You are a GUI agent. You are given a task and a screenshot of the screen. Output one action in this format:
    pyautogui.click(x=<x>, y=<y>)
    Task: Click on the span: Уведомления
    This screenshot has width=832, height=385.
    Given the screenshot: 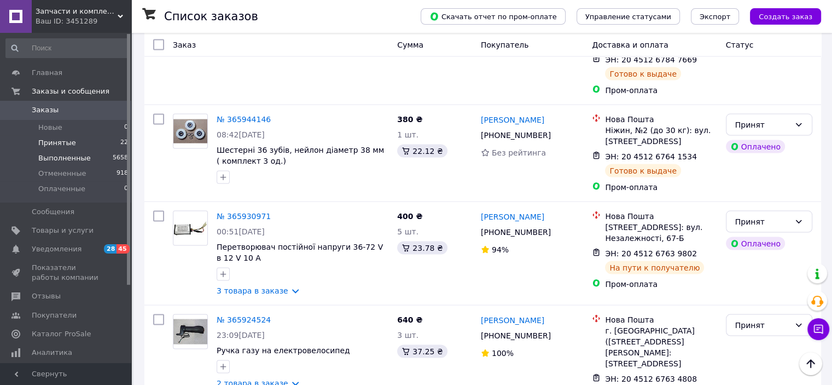 What is the action you would take?
    pyautogui.click(x=56, y=249)
    